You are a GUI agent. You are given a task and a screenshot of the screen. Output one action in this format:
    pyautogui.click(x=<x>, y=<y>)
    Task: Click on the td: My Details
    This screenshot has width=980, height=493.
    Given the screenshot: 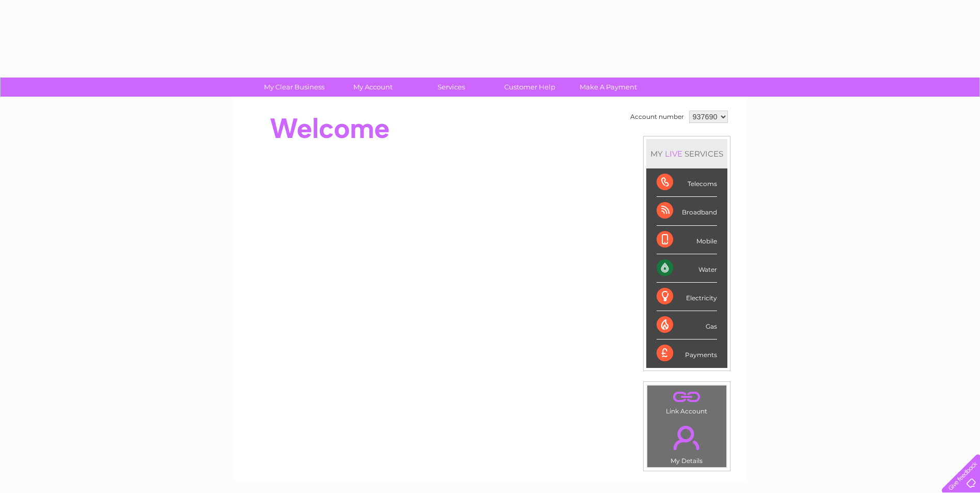 What is the action you would take?
    pyautogui.click(x=687, y=442)
    